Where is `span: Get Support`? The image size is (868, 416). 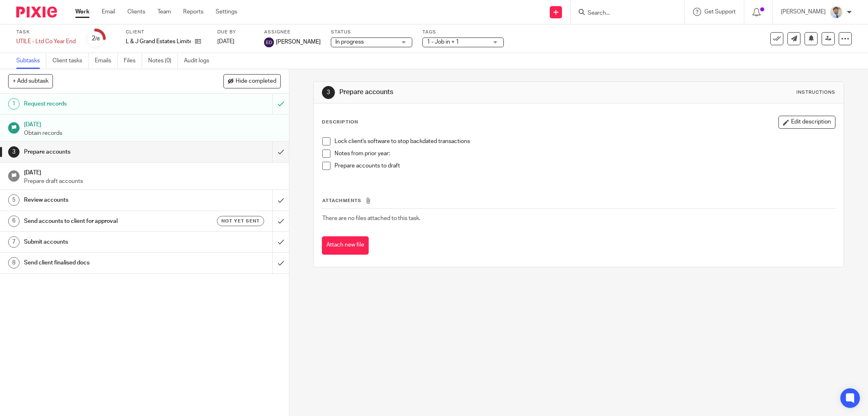 span: Get Support is located at coordinates (720, 12).